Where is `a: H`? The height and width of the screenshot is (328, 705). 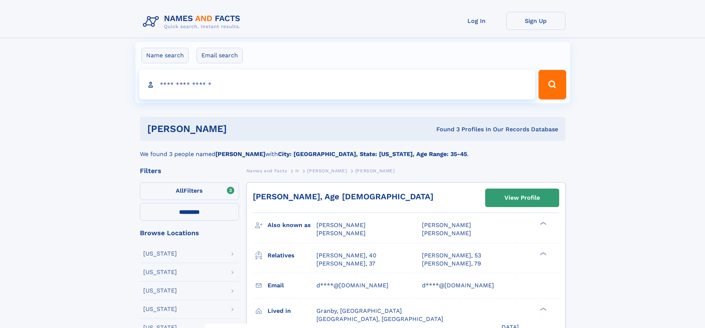
a: H is located at coordinates (297, 170).